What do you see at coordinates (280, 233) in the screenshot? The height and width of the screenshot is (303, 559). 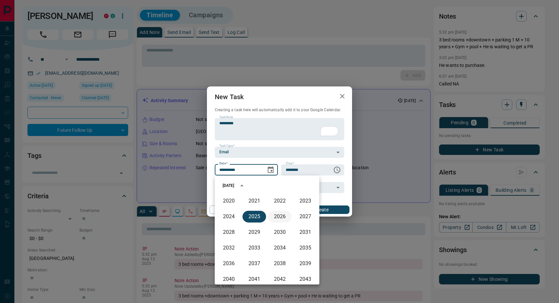 I see `button: 2030` at bounding box center [280, 233].